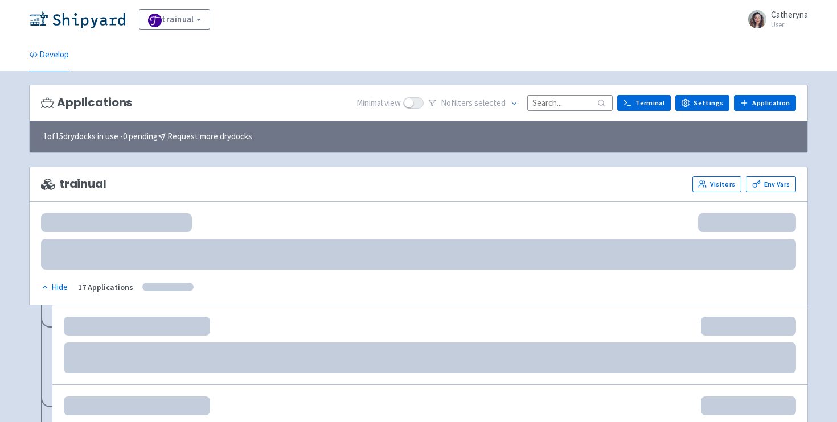 The image size is (837, 422). Describe the element at coordinates (147, 137) in the screenshot. I see `span: 1 of 15 drydocks in use - 0 pending` at that location.